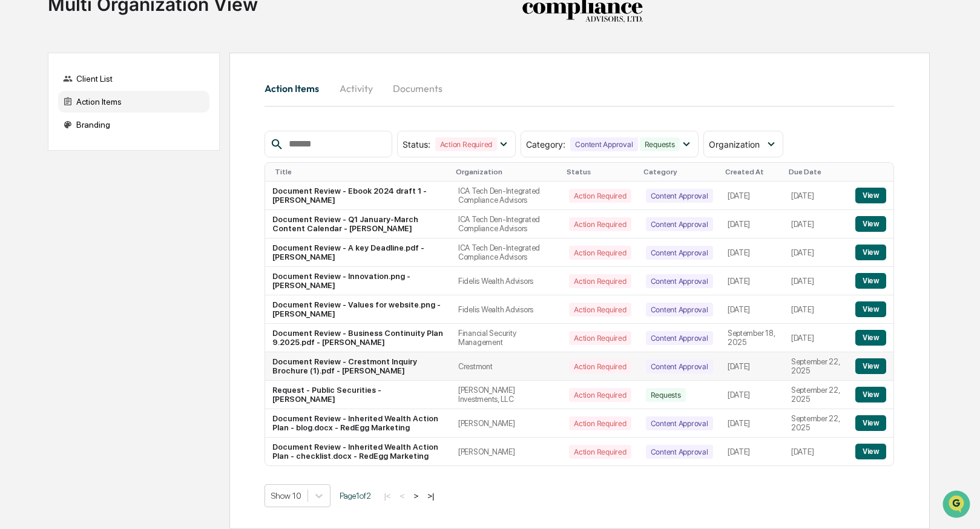 The image size is (980, 529). Describe the element at coordinates (357, 451) in the screenshot. I see `td: Document Review - Inherited Wealth Action Plan - checklist.docx - RedEgg Marketing` at that location.